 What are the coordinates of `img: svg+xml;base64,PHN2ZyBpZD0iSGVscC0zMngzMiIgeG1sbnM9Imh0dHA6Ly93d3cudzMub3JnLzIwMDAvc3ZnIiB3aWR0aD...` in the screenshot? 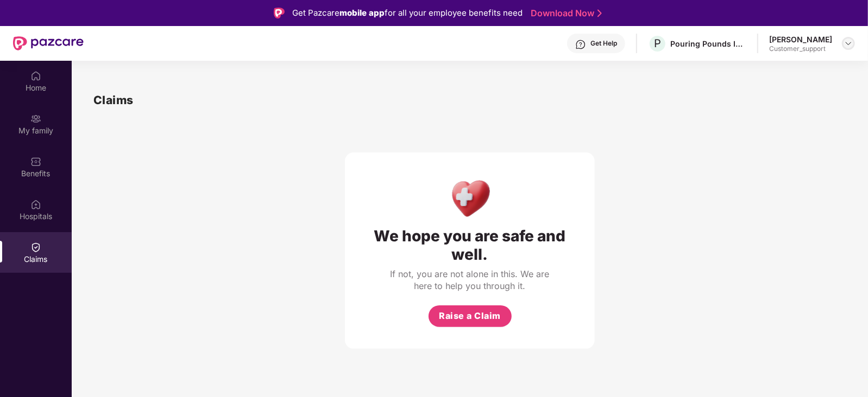 It's located at (581, 44).